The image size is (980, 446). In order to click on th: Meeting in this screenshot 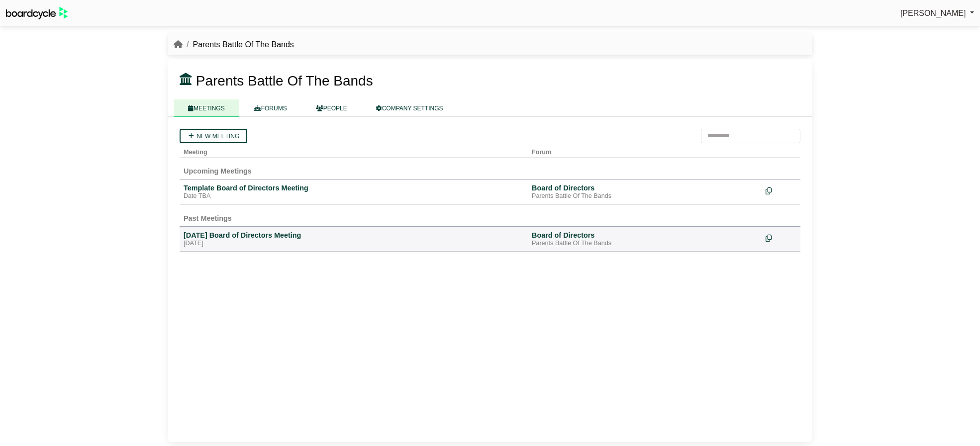, I will do `click(354, 150)`.